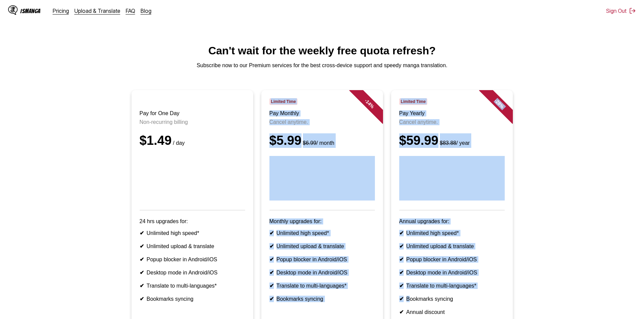 The width and height of the screenshot is (644, 319). I want to click on button: Sign Out, so click(620, 11).